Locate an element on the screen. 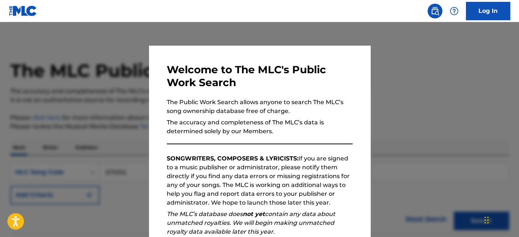  p: The Public Work Search allows anyone to search The MLC’s song ownership database free of charge. is located at coordinates (260, 107).